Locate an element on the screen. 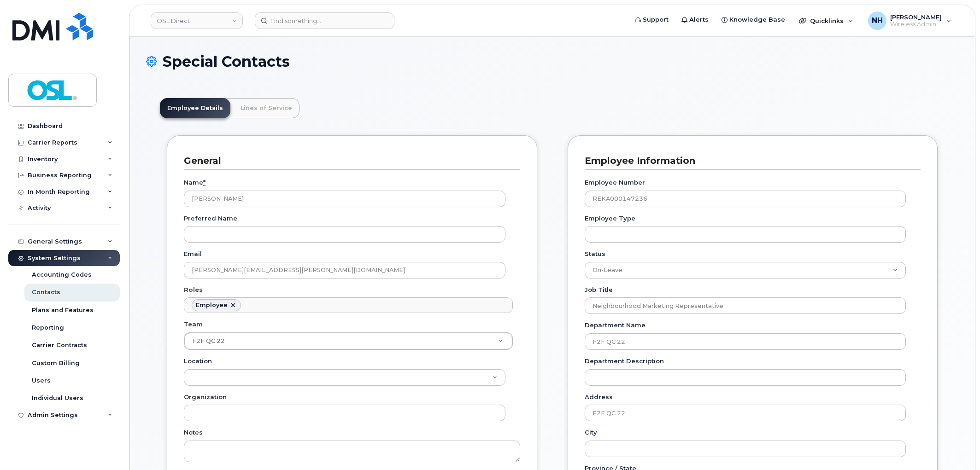  label: Department Description is located at coordinates (625, 361).